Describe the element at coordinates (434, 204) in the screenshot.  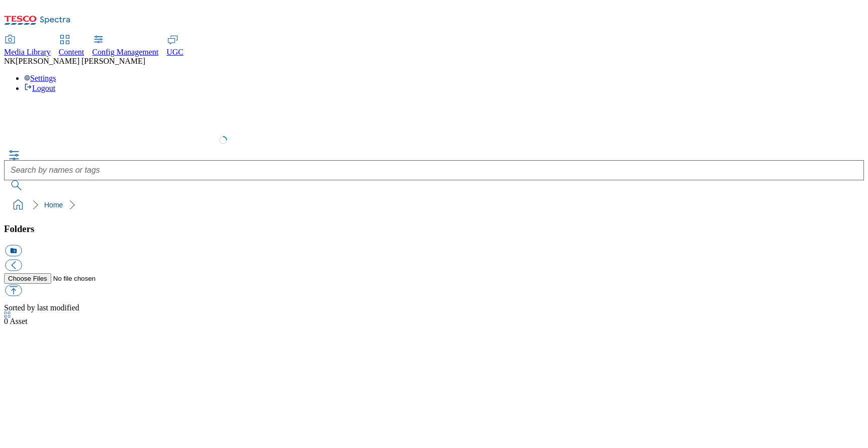
I see `nav: breadcrumb` at that location.